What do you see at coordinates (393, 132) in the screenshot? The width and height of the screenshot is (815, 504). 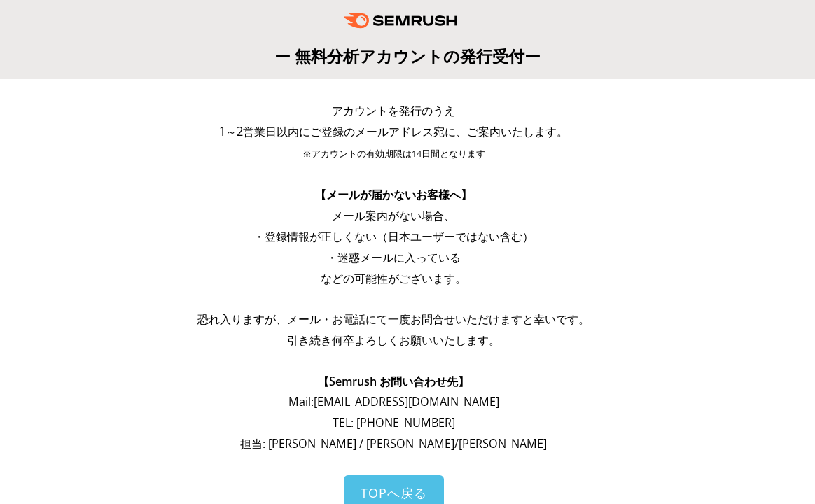 I see `span: 1～2営業日以内にご登録のメールアドレス宛に、ご案内いたします。` at bounding box center [393, 132].